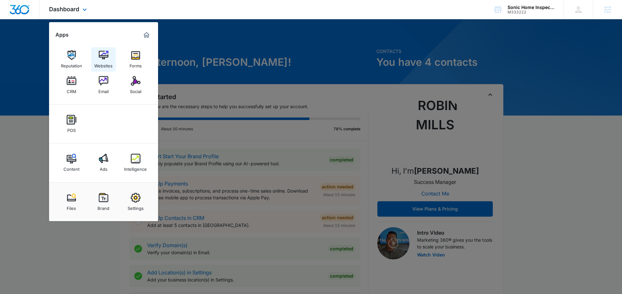 This screenshot has height=294, width=622. What do you see at coordinates (71, 85) in the screenshot?
I see `a: CRM` at bounding box center [71, 85].